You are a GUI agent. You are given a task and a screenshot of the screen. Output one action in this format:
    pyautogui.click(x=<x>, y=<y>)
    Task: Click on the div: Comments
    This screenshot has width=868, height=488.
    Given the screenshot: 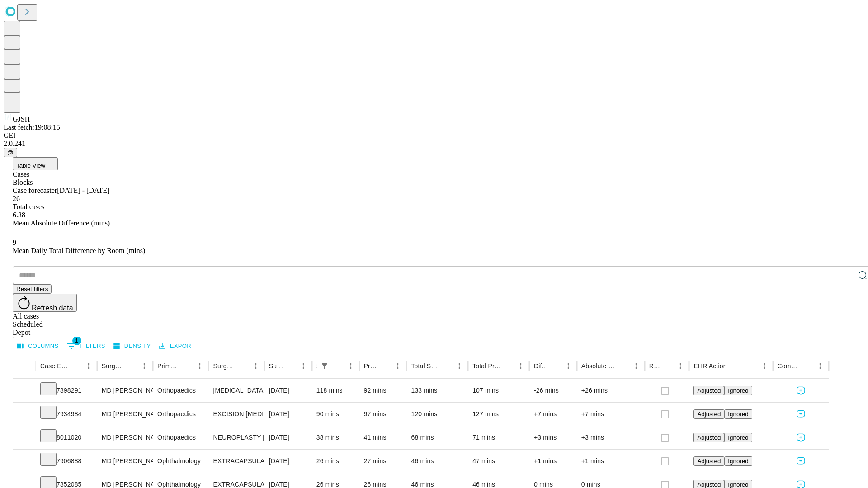 What is the action you would take?
    pyautogui.click(x=789, y=366)
    